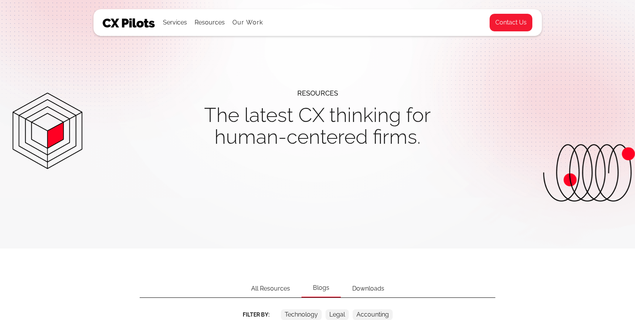 The height and width of the screenshot is (320, 635). Describe the element at coordinates (318, 126) in the screenshot. I see `h1: The latest CX thinking for human-centered firms.` at that location.